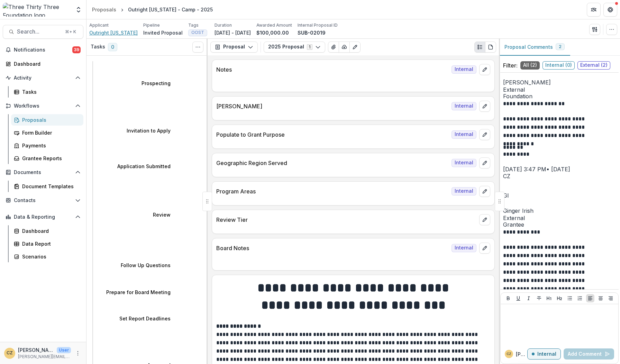 This screenshot has height=364, width=620. I want to click on p: Ginger Irish, so click(560, 210).